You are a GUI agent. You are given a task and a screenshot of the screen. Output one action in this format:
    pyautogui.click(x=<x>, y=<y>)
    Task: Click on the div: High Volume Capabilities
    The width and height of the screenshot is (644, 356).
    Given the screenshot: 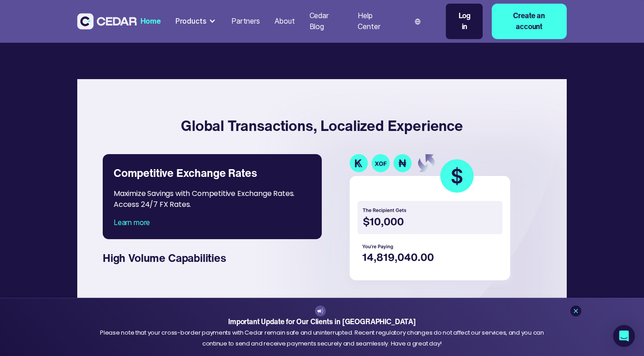 What is the action you would take?
    pyautogui.click(x=207, y=259)
    